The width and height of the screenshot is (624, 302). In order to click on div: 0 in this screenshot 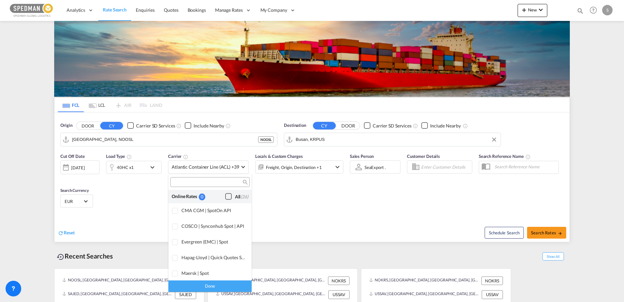, I will do `click(202, 197)`.